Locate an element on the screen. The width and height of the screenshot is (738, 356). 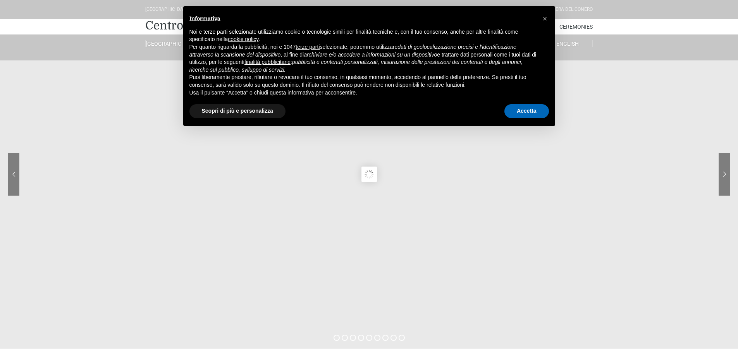
button: Chiudi questa informativa is located at coordinates (545, 19).